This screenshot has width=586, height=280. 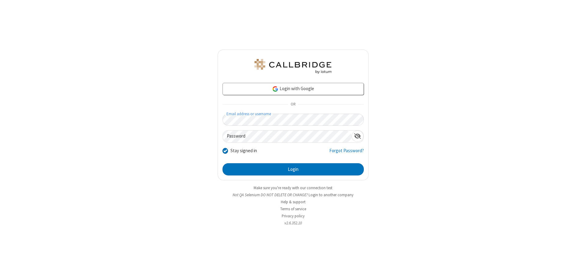 I want to click on span: OR, so click(x=293, y=104).